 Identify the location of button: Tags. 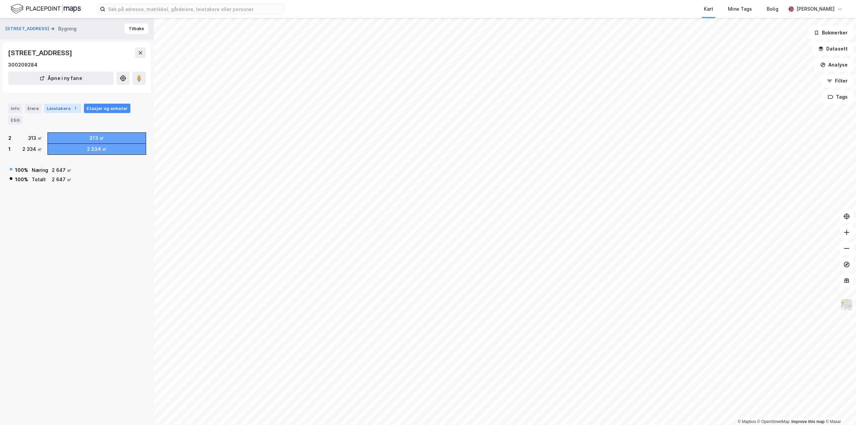
(837, 97).